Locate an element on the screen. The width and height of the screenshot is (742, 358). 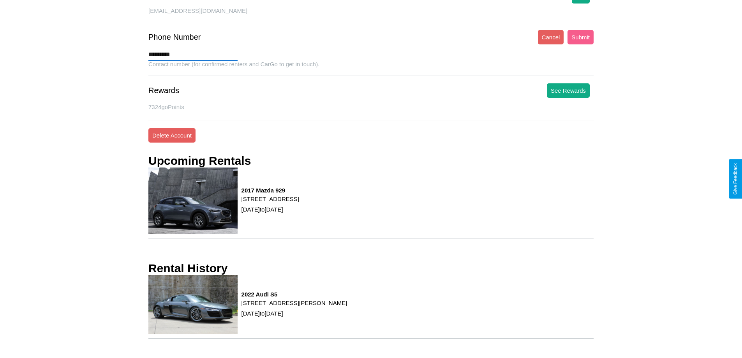
div: Contact number (for confirmed renters and CarGo to get in touch). is located at coordinates (371, 68).